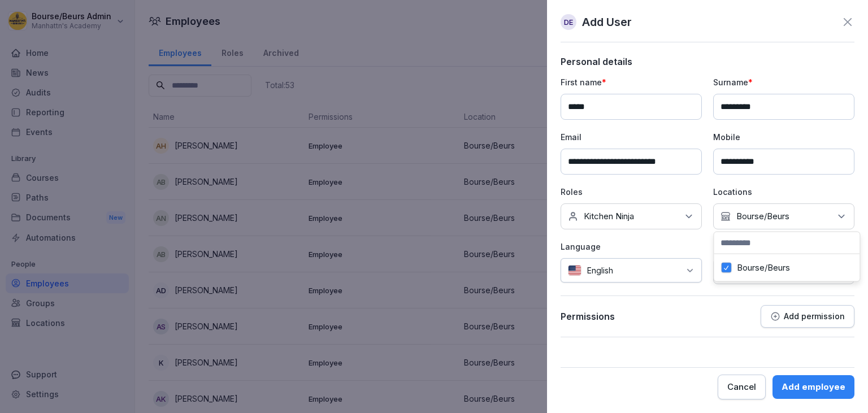 The width and height of the screenshot is (868, 413). What do you see at coordinates (631, 137) in the screenshot?
I see `p: Email` at bounding box center [631, 137].